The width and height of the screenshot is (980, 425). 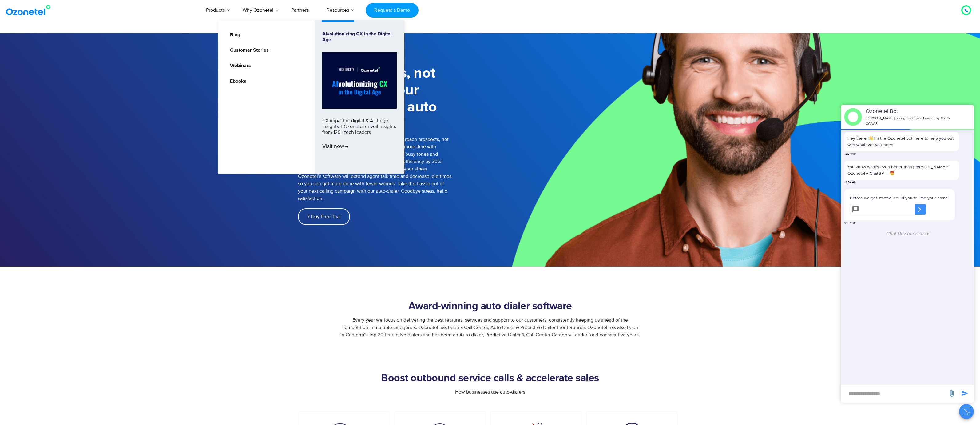 What do you see at coordinates (910, 112) in the screenshot?
I see `p: Ozonetel Bot` at bounding box center [910, 112].